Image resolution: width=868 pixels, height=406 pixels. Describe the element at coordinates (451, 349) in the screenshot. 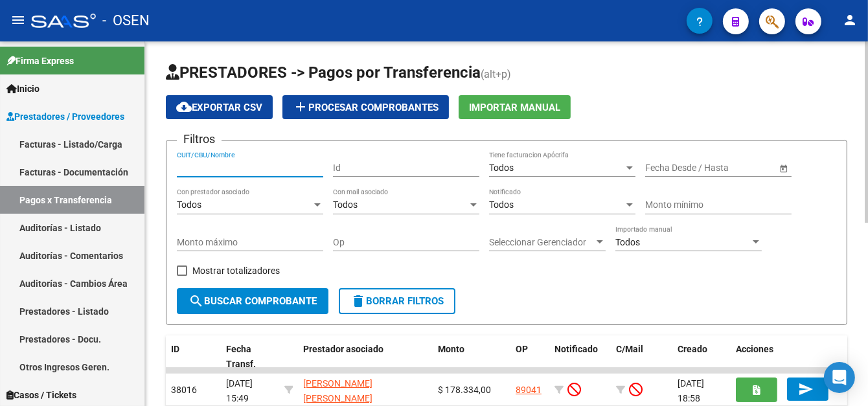

I see `span: Monto` at that location.